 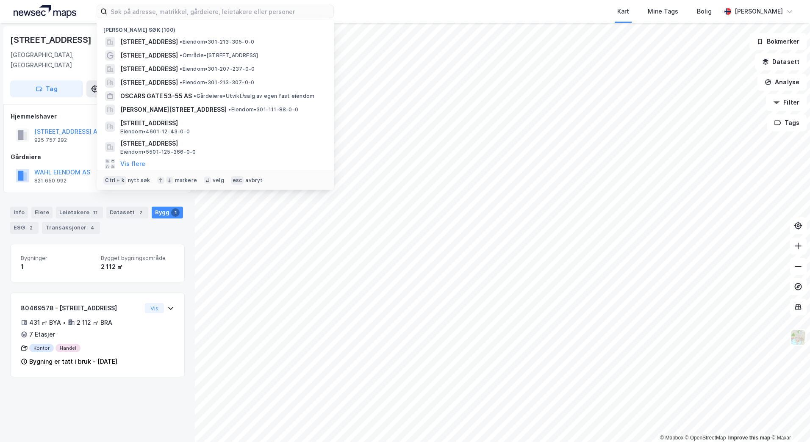 What do you see at coordinates (97, 116) in the screenshot?
I see `div: Hjemmelshaver` at bounding box center [97, 116].